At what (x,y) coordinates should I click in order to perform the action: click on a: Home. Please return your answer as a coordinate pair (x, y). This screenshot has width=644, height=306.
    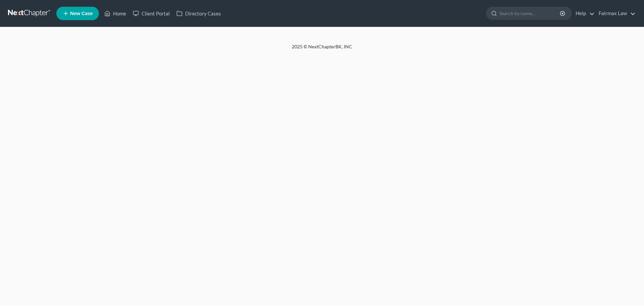
    Looking at the image, I should click on (115, 13).